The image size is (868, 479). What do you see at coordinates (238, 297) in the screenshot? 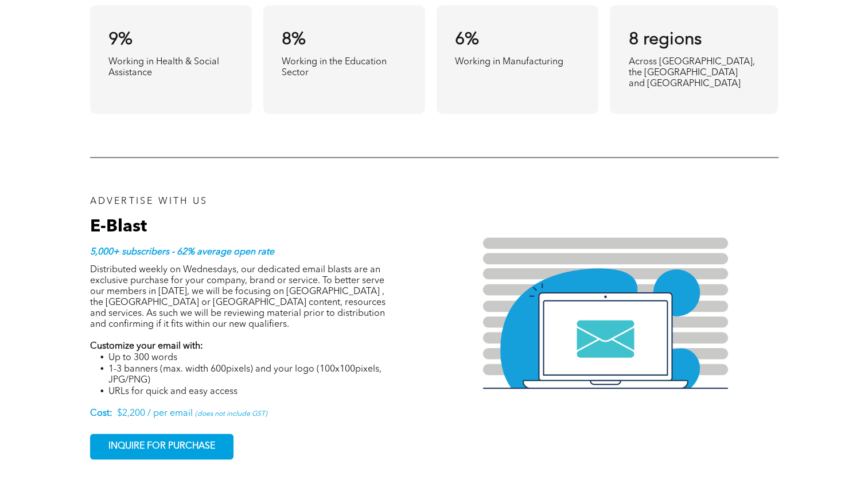
I see `span: Distributed weekly on Wednesdays, our dedicated email blasts are an exclusive purchase for your c...` at bounding box center [238, 297].